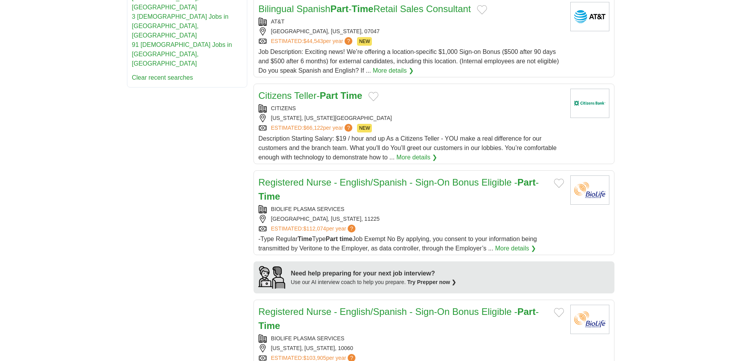 Image resolution: width=741 pixels, height=361 pixels. What do you see at coordinates (314, 228) in the screenshot?
I see `span: $112,074` at bounding box center [314, 228].